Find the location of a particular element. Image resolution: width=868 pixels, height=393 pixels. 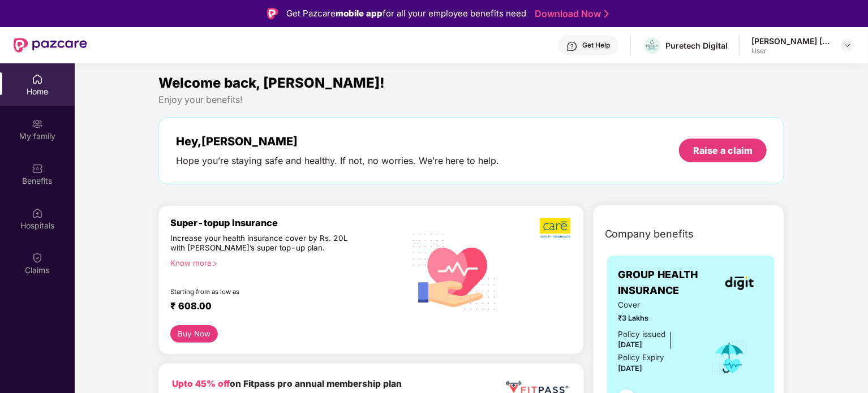

div: Raise a claim is located at coordinates (723, 151).